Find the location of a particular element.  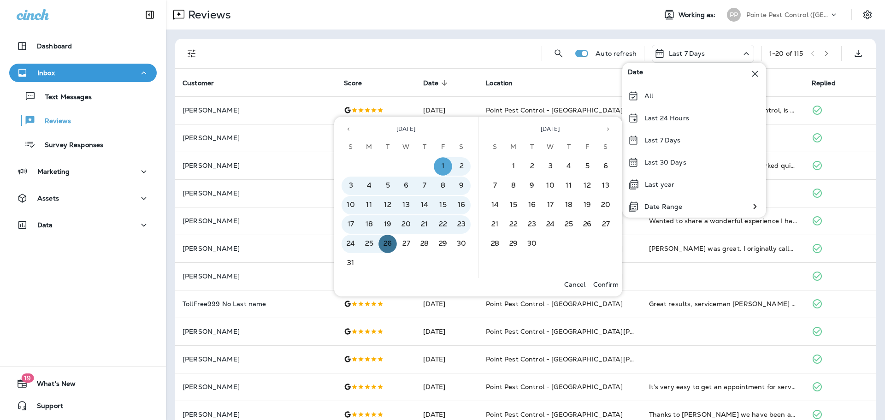

p: Last 24 Hours is located at coordinates (666, 118).